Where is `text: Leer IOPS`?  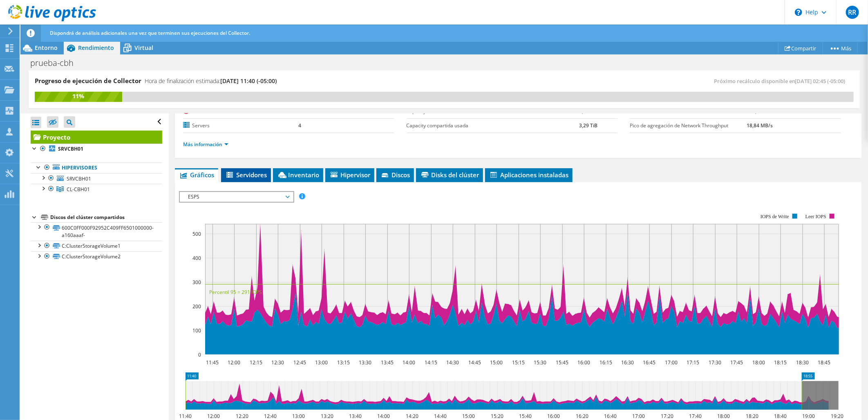 text: Leer IOPS is located at coordinates (816, 217).